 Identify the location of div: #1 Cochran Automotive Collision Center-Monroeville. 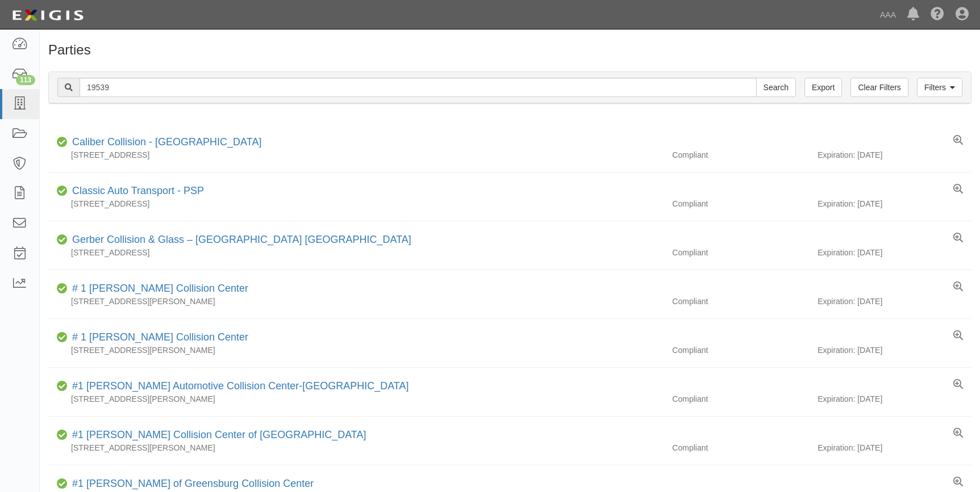
(238, 387).